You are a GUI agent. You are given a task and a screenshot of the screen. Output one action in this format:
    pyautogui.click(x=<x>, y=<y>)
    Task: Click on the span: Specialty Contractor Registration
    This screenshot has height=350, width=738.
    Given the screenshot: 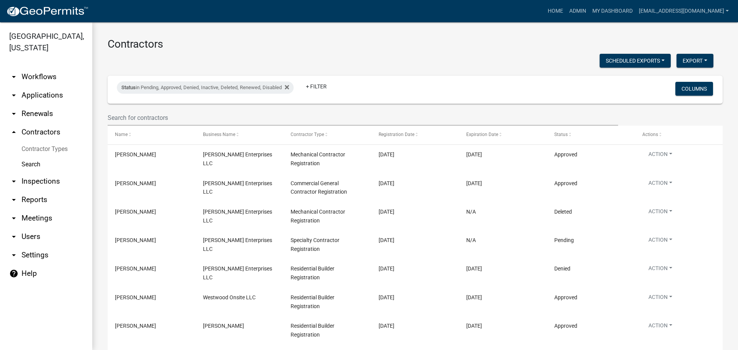 What is the action you would take?
    pyautogui.click(x=315, y=244)
    